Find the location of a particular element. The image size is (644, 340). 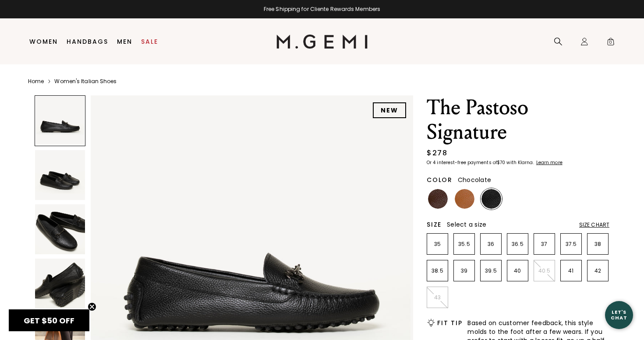

p: 37.5 is located at coordinates (570, 244).